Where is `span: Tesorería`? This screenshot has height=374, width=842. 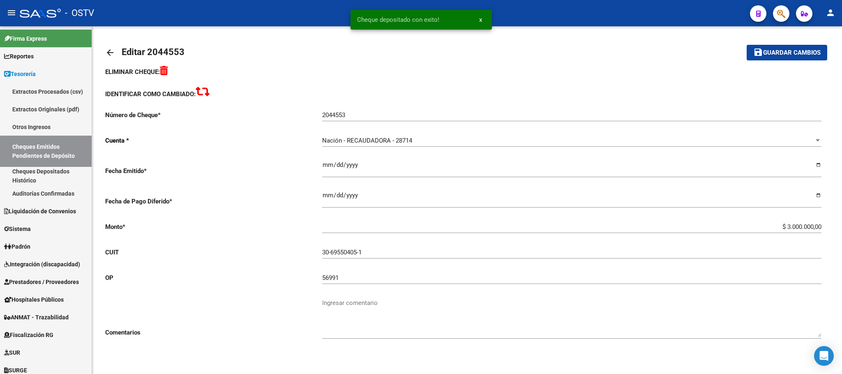 span: Tesorería is located at coordinates (20, 74).